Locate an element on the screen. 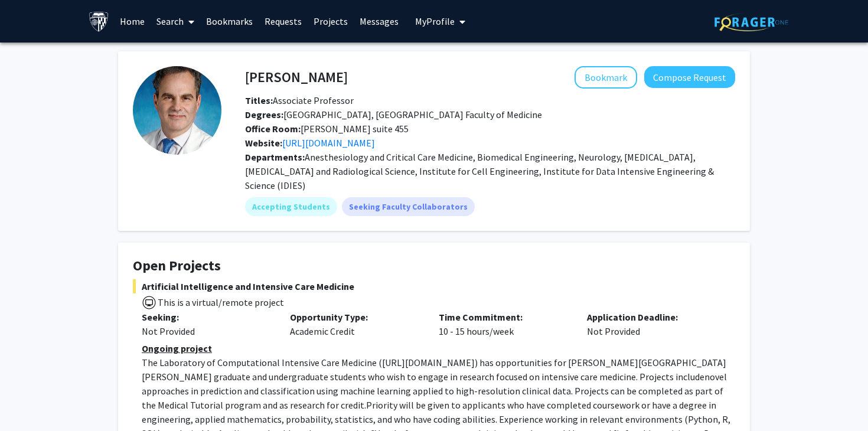 This screenshot has width=868, height=431. span: Associate Professor is located at coordinates (300, 100).